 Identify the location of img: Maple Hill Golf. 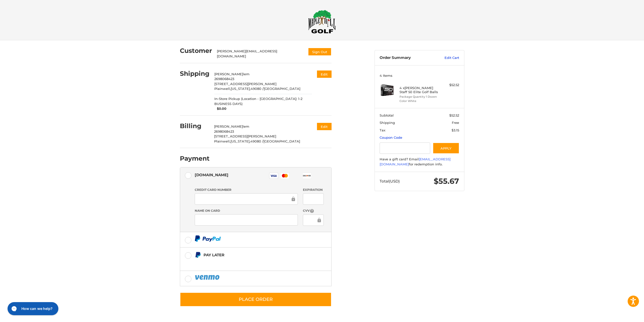
(322, 22).